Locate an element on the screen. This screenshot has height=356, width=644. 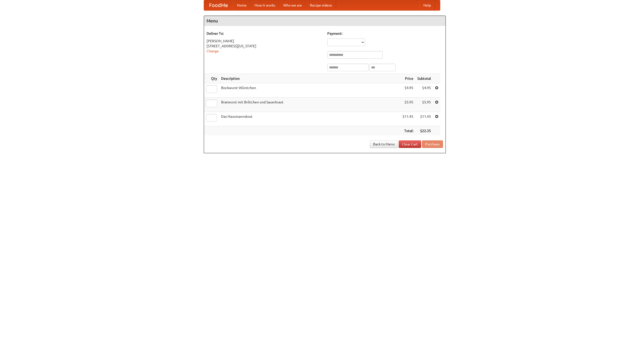
h4: Menu is located at coordinates (325, 21).